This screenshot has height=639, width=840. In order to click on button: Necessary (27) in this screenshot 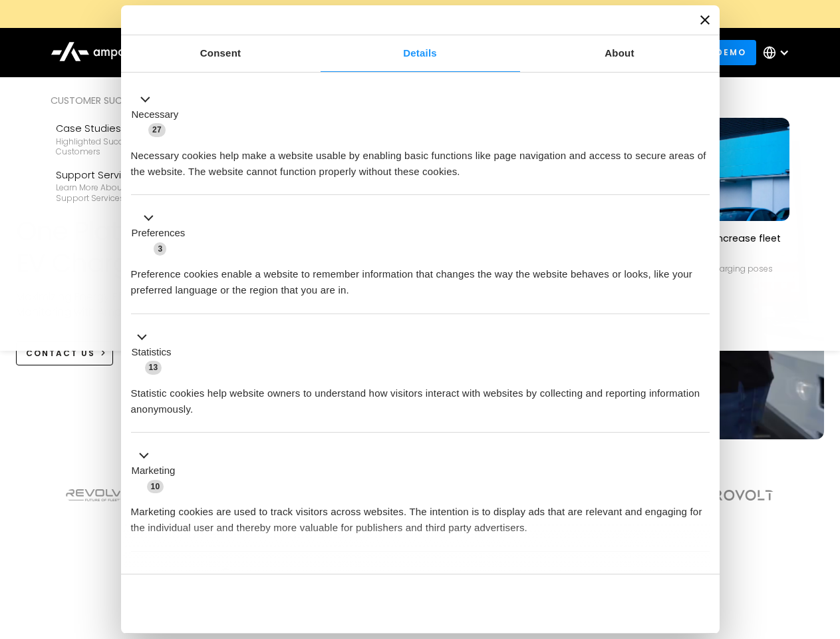, I will do `click(159, 114)`.